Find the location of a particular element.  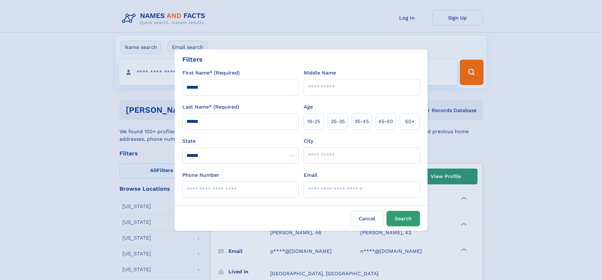

button: Search is located at coordinates (403, 219).